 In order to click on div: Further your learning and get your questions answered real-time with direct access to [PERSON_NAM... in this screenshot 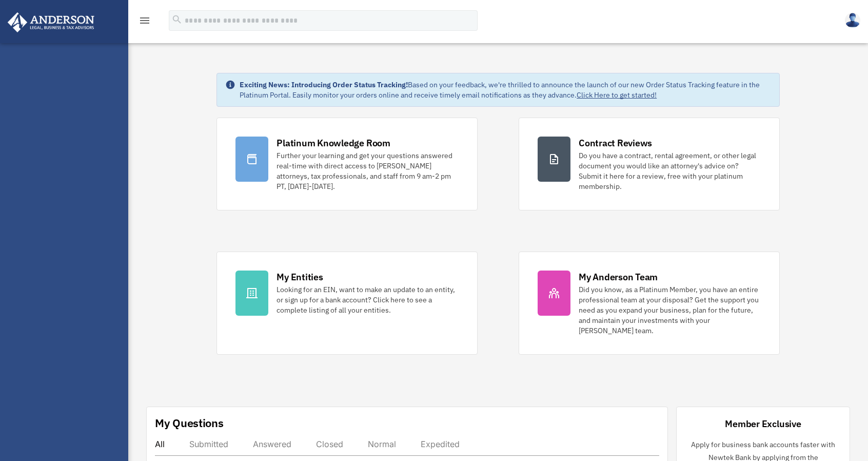, I will do `click(368, 171)`.